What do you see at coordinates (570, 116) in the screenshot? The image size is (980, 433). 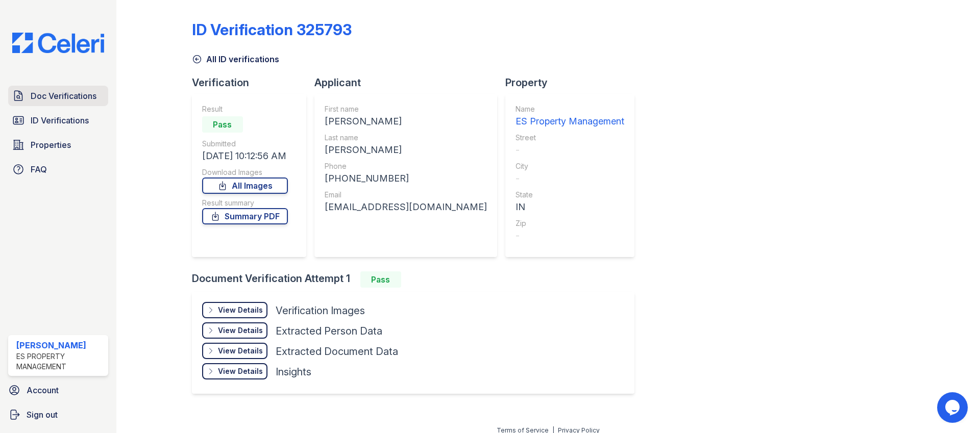 I see `a: Name ES Property Management` at bounding box center [570, 116].